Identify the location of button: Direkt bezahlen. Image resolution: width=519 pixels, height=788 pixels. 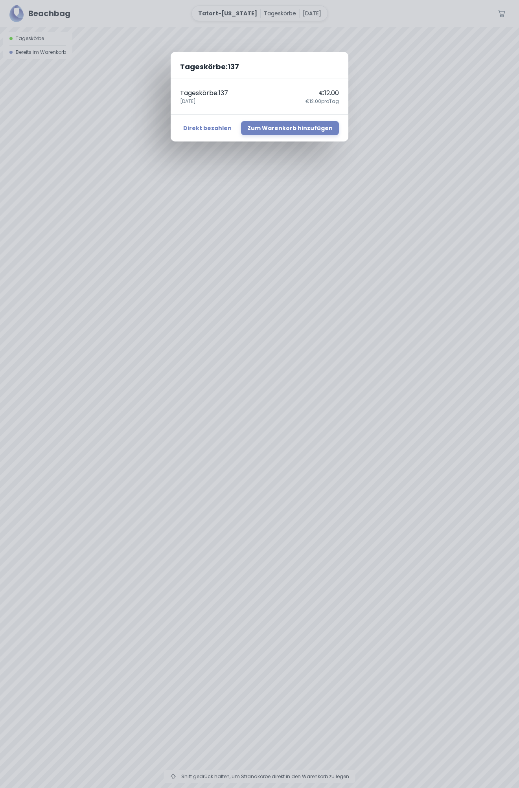
(207, 128).